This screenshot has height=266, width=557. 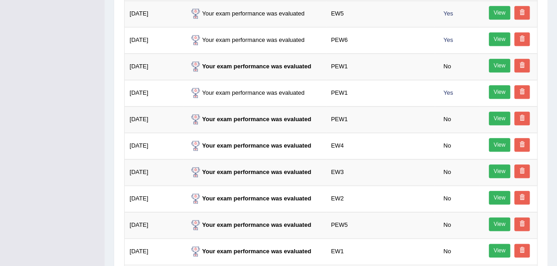 I want to click on td: EW5, so click(x=381, y=14).